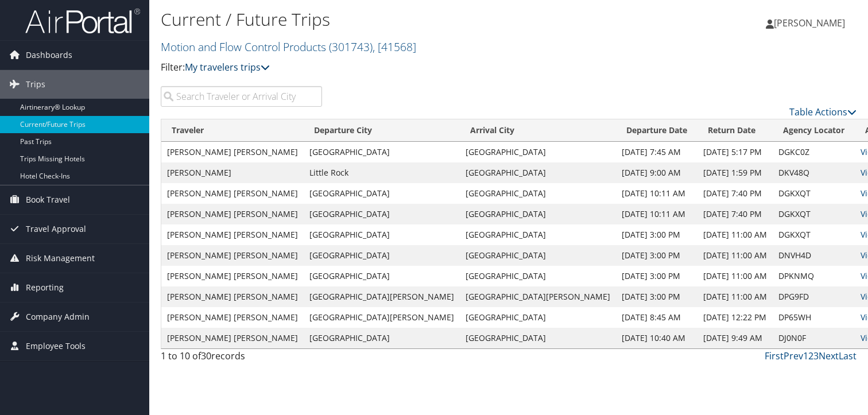  What do you see at coordinates (233, 131) in the screenshot?
I see `th: Traveler: activate to sort column ascending` at bounding box center [233, 131].